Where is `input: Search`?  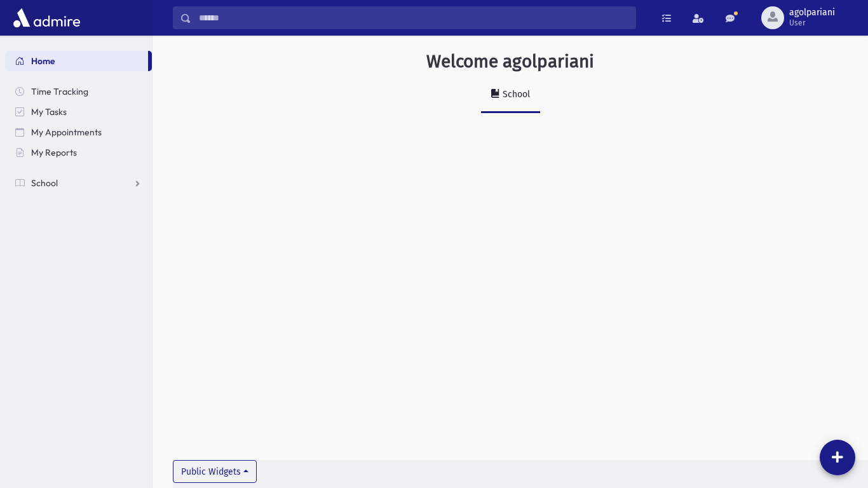
input: Search is located at coordinates (413, 18).